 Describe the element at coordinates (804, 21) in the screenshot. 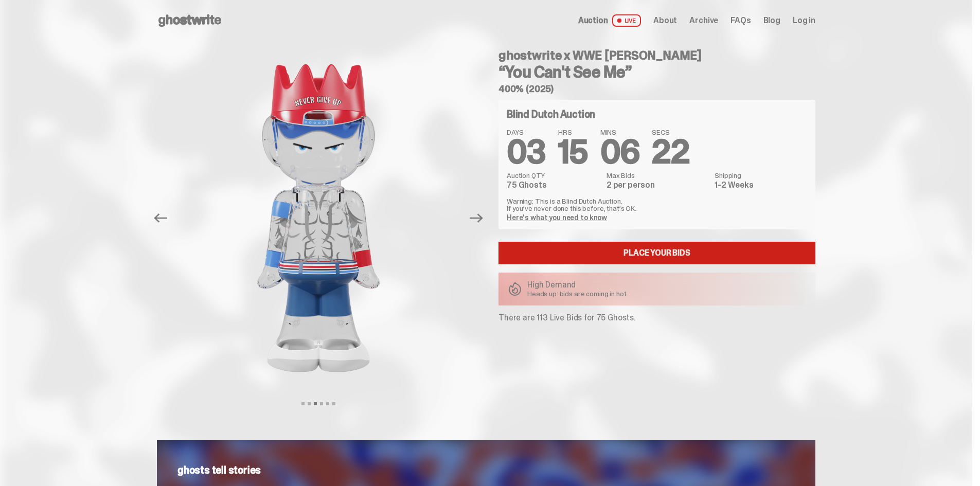

I see `a: Log in` at that location.